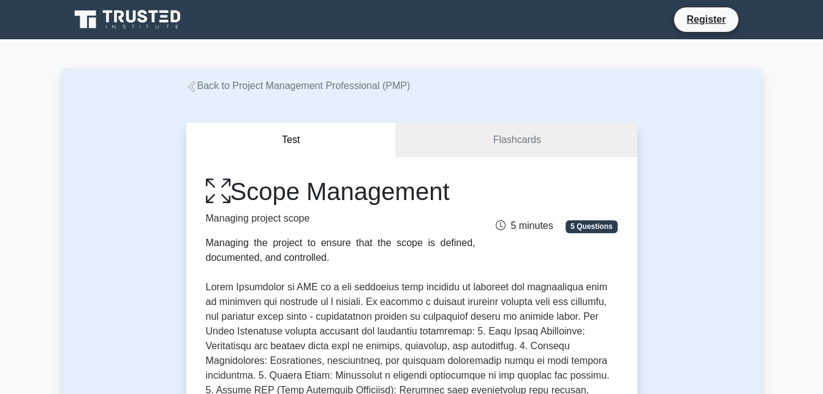  I want to click on a: Register, so click(706, 19).